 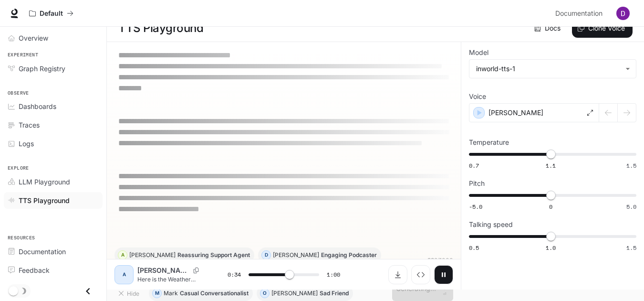 I want to click on div: O, so click(x=265, y=294).